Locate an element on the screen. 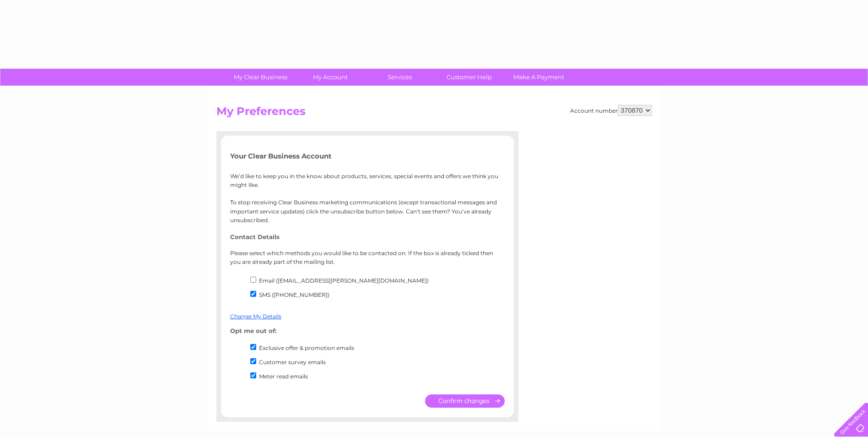 The height and width of the screenshot is (437, 868). h4: Contact Details is located at coordinates (368, 237).